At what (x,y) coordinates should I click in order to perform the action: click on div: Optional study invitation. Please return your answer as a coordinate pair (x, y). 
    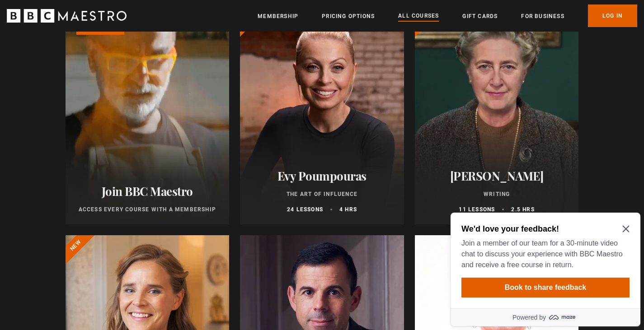
    Looking at the image, I should click on (98, 60).